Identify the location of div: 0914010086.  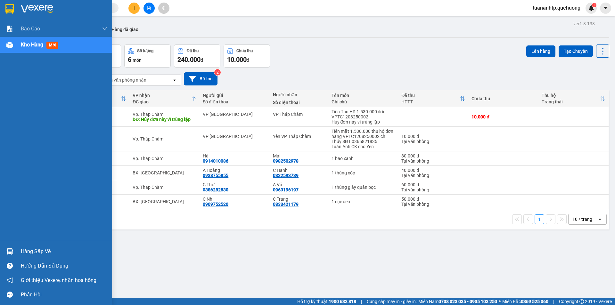
(215, 161).